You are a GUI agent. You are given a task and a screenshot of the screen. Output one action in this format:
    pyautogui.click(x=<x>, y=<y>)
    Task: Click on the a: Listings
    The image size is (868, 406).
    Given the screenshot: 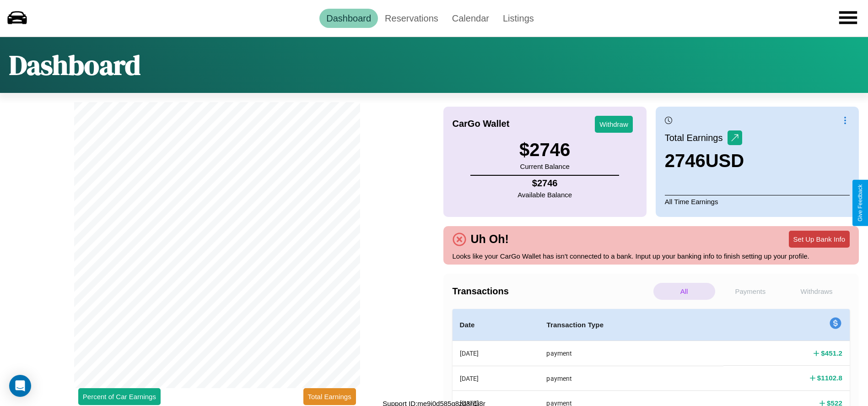 What is the action you would take?
    pyautogui.click(x=519, y=18)
    